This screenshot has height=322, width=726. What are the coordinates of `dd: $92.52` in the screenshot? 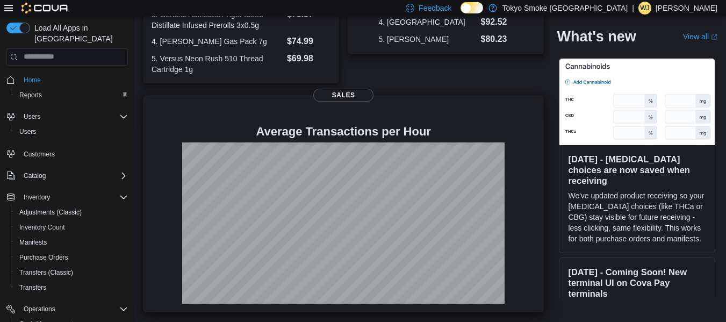 It's located at (497, 22).